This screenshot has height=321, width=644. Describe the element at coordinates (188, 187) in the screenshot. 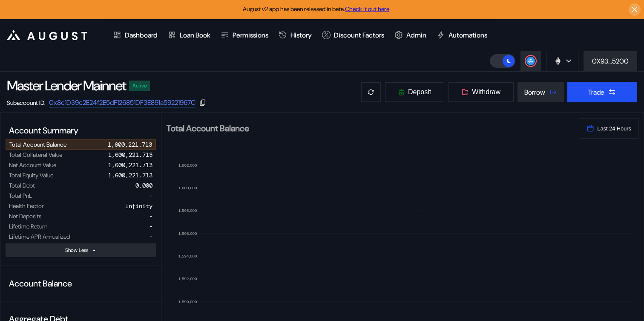

I see `text: 1,600,000` at that location.